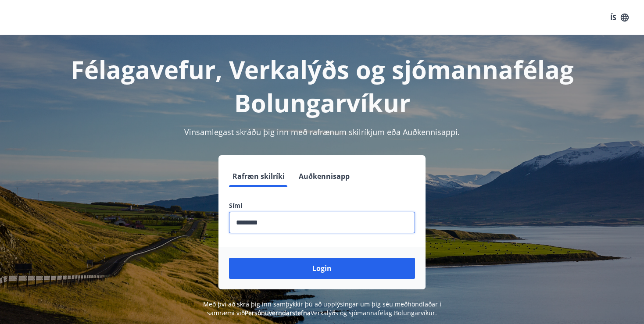 This screenshot has width=644, height=324. Describe the element at coordinates (322, 308) in the screenshot. I see `span: Með því að skrá þig inn samþykkir þú að upplýsingar um þig séu meðhöndlaðar í samræmi við Verkalý...` at that location.